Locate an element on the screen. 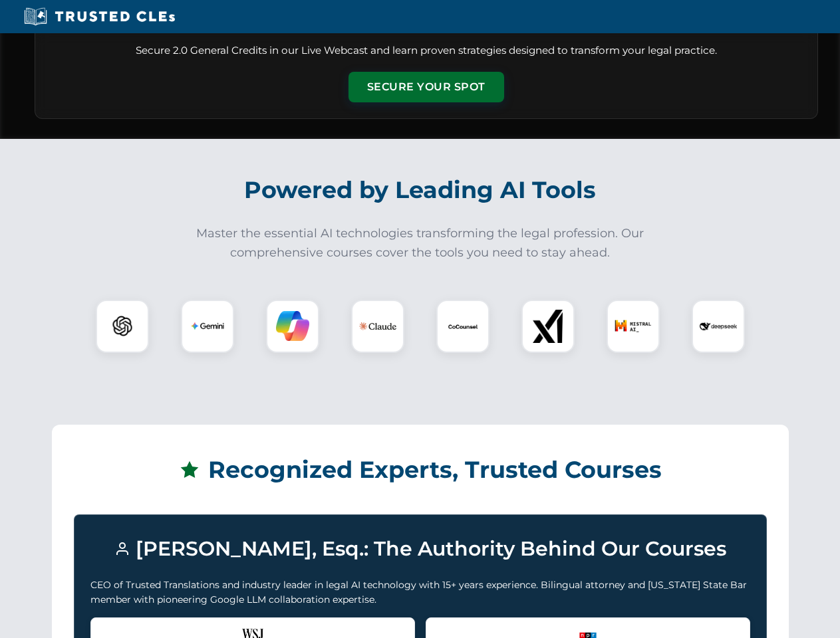  div: xAI is located at coordinates (548, 327).